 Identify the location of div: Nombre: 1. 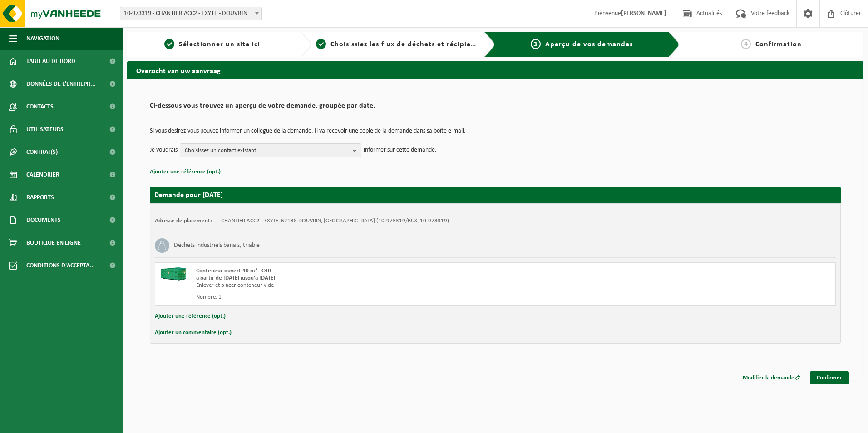
(363, 297).